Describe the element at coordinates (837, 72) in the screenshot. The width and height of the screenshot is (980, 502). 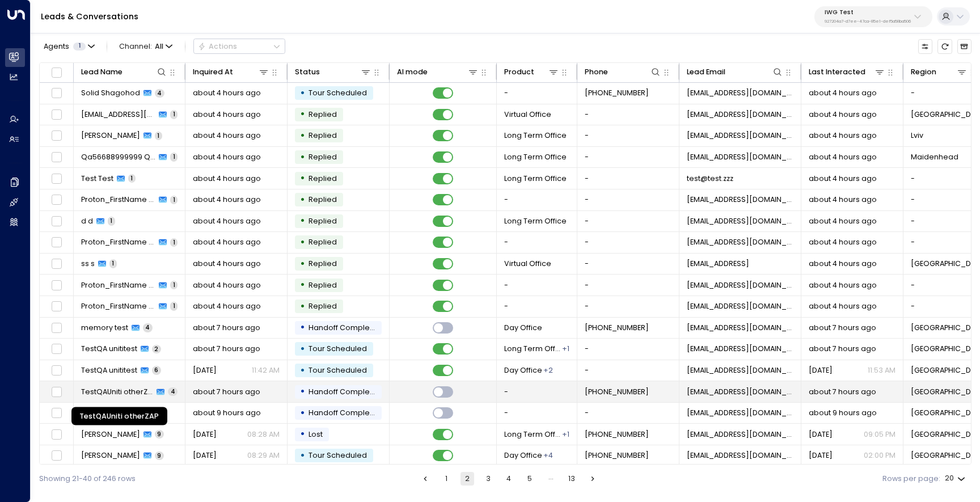
I see `div: Last Interacted` at that location.